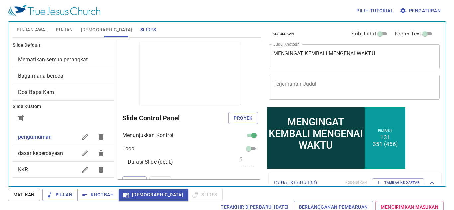  Describe the element at coordinates (60, 195) in the screenshot. I see `button: Pujian` at that location.